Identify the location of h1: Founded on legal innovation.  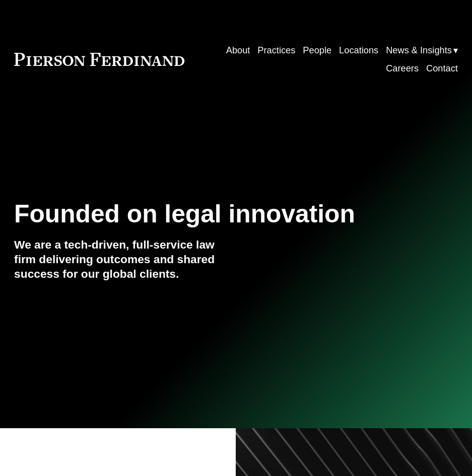
(199, 214).